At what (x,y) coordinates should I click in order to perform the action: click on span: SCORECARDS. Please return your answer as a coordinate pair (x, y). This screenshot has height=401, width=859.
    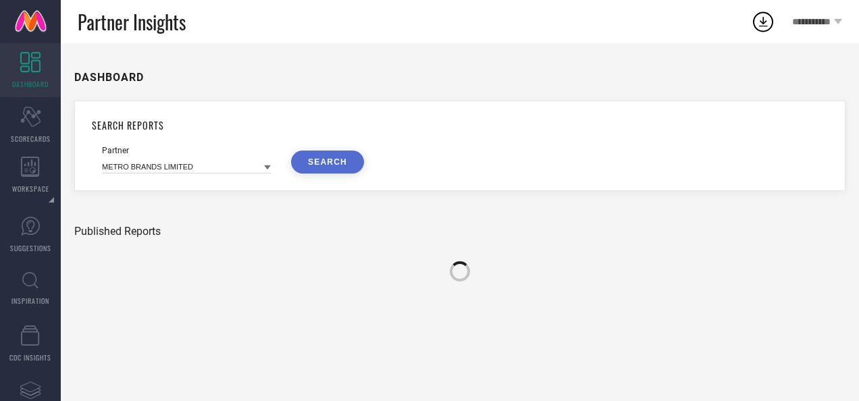
    Looking at the image, I should click on (30, 138).